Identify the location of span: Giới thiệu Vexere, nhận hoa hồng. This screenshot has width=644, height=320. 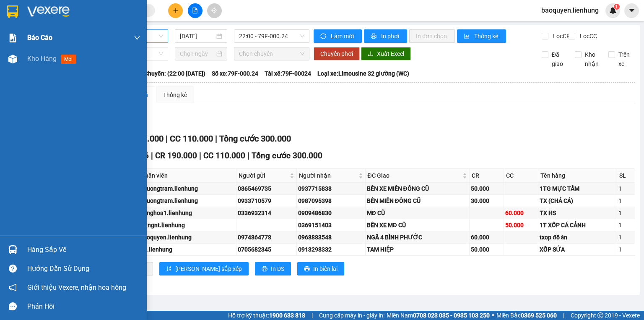
(77, 287).